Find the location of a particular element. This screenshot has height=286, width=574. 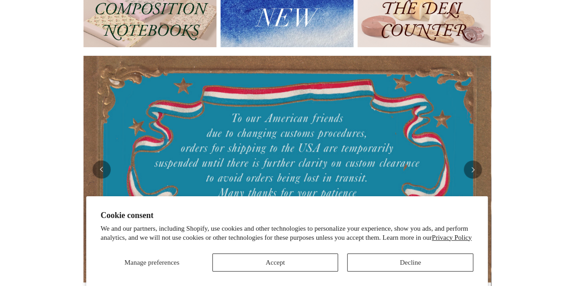

img: USA PSA .jpg__PID:33428022-6587-48b7-8b57-d7eefc91f15a is located at coordinates (287, 169).